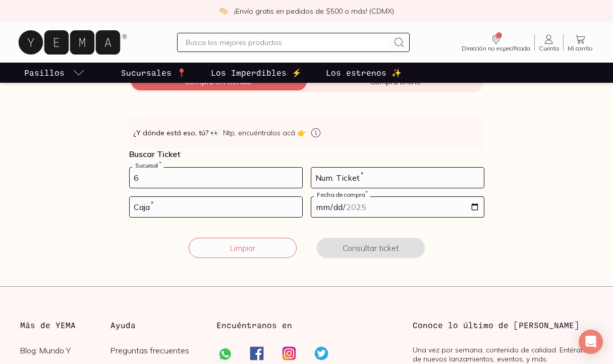 Image resolution: width=613 pixels, height=364 pixels. I want to click on label: Sucursal, so click(148, 165).